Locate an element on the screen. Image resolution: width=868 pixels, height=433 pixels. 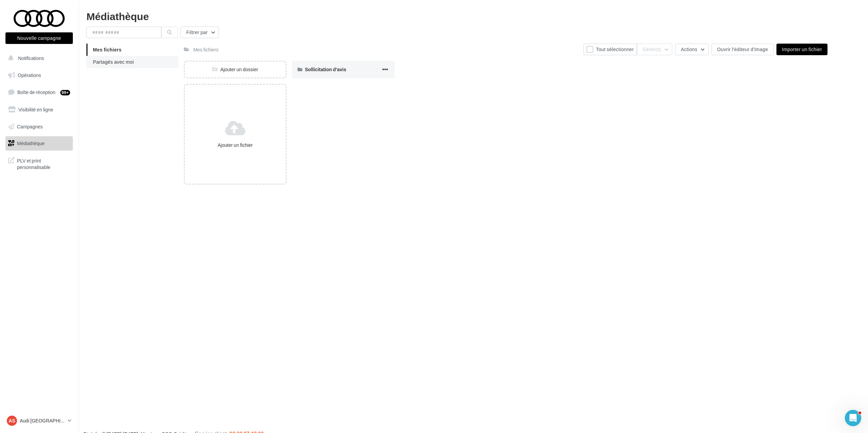
span: Notifications is located at coordinates (31, 58).